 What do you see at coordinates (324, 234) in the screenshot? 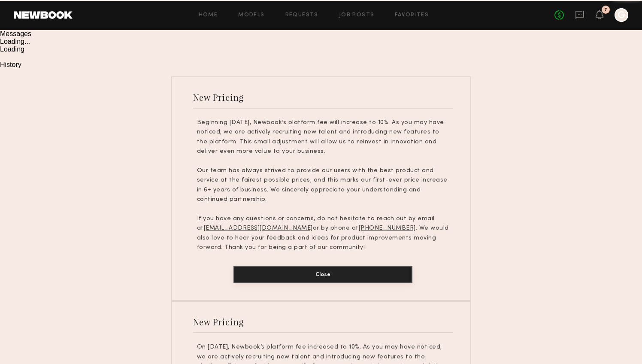
I see `p: If you have any questions or concerns, do not hesitate to reach out by email at or by phone at . ...` at bounding box center [324, 234].